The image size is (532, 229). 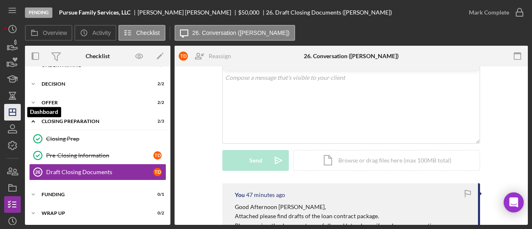 What do you see at coordinates (101, 33) in the screenshot?
I see `label: Activity` at bounding box center [101, 33].